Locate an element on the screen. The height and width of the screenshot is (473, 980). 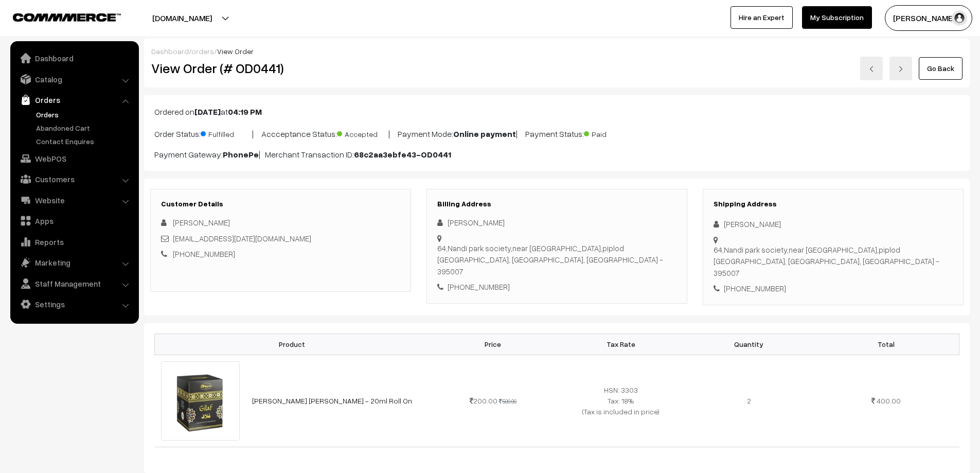
a: orders is located at coordinates (203, 51).